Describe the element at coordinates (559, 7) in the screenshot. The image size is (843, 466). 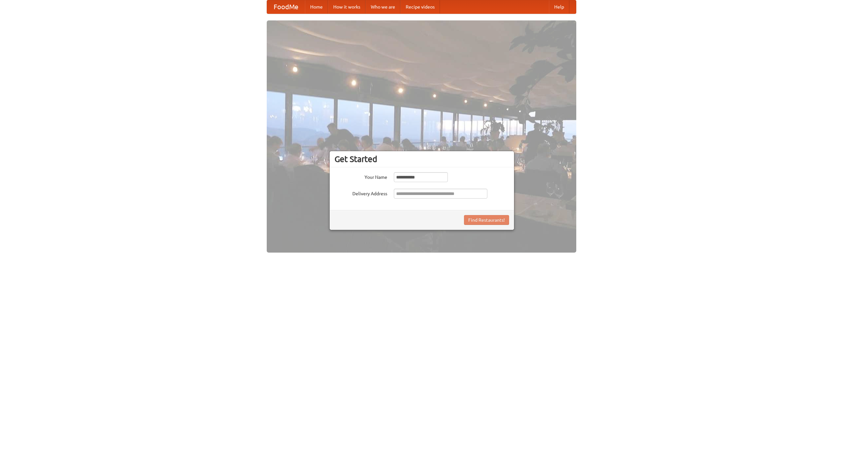
I see `a: Help` at that location.